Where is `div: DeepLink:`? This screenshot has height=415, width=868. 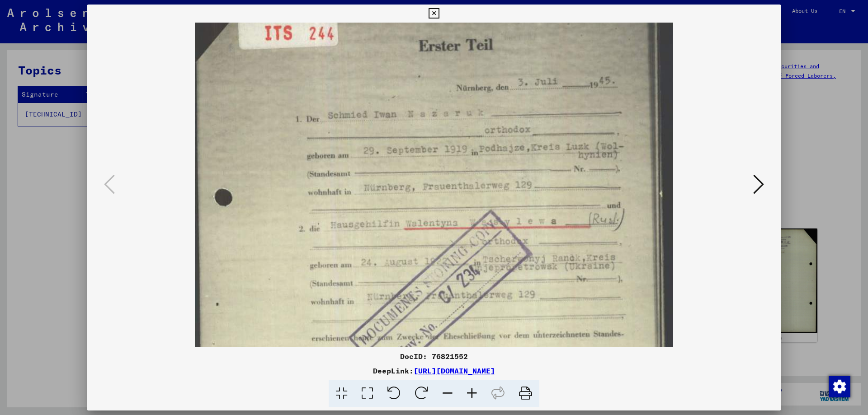 div: DeepLink: is located at coordinates (434, 370).